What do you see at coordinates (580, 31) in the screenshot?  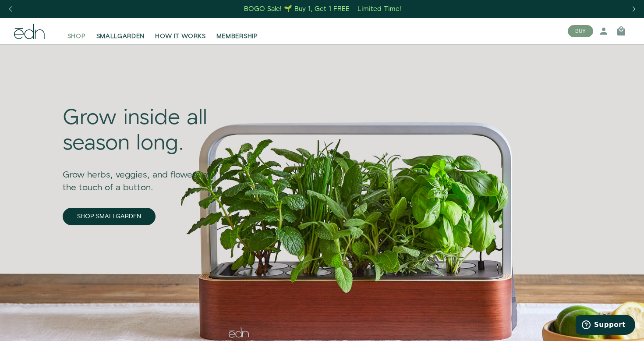 I see `button: BUY` at bounding box center [580, 31].